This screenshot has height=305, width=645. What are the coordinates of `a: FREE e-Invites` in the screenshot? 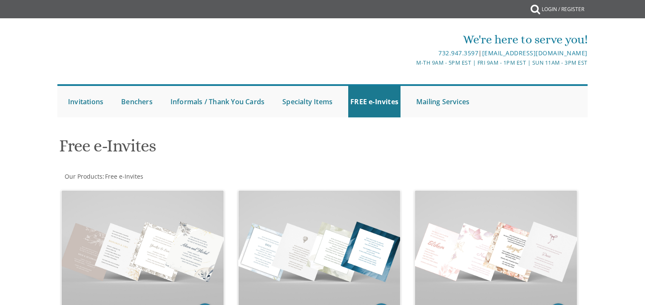 It's located at (374, 102).